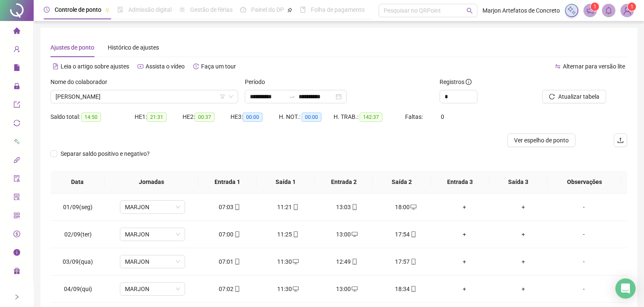  I want to click on th: Observações, so click(584, 182).